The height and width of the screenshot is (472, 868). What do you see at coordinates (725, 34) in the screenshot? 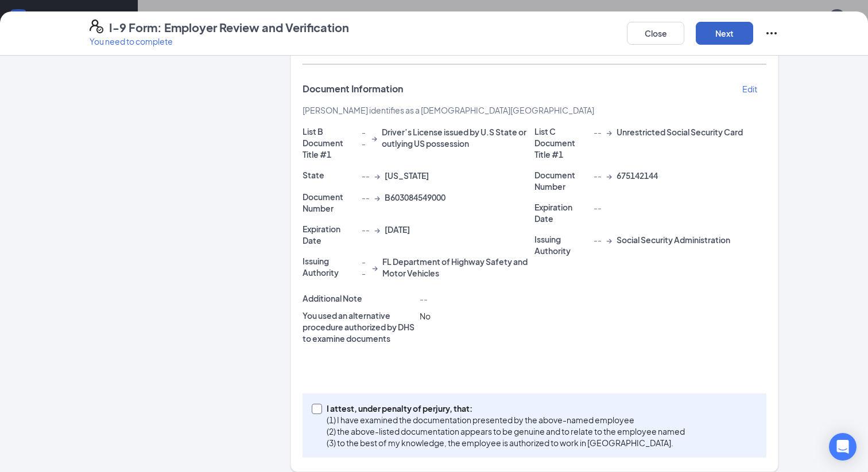
I see `button: Next` at bounding box center [725, 34].